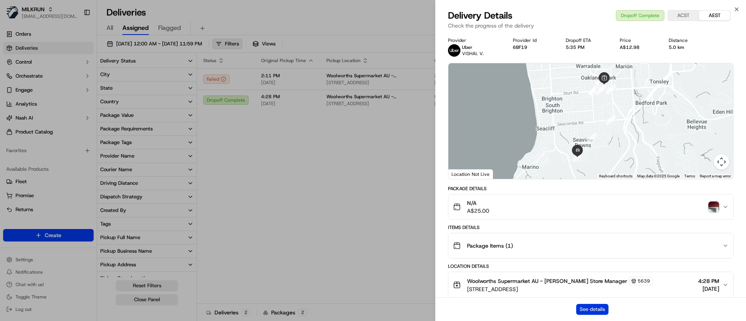  What do you see at coordinates (463, 174) in the screenshot?
I see `a: Open this area in Google Maps (opens a new window)` at bounding box center [463, 174].